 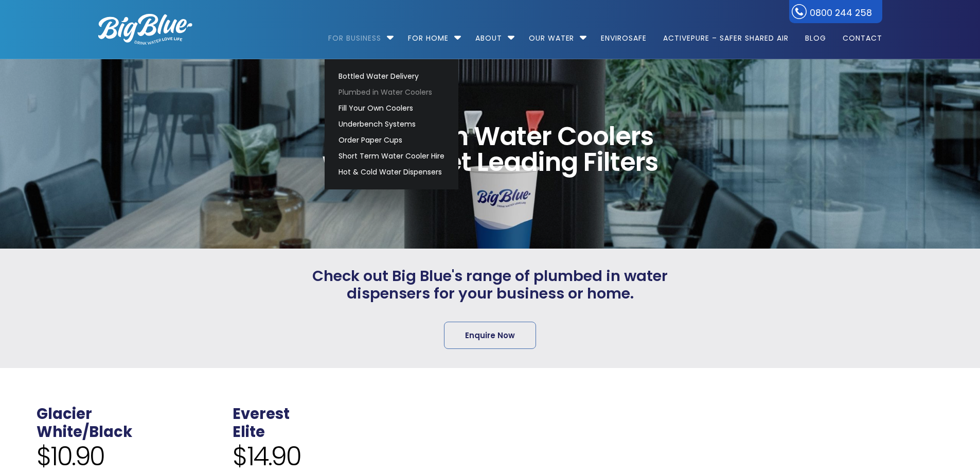 I want to click on img: logo, so click(x=145, y=29).